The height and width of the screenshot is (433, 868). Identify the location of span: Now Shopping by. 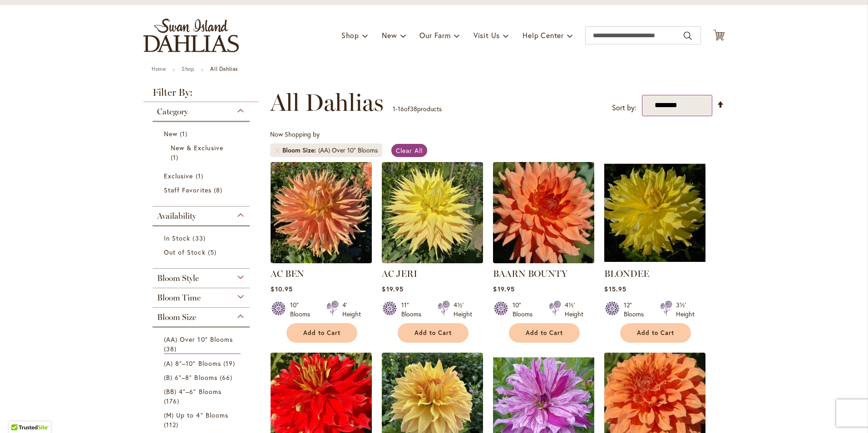
(295, 134).